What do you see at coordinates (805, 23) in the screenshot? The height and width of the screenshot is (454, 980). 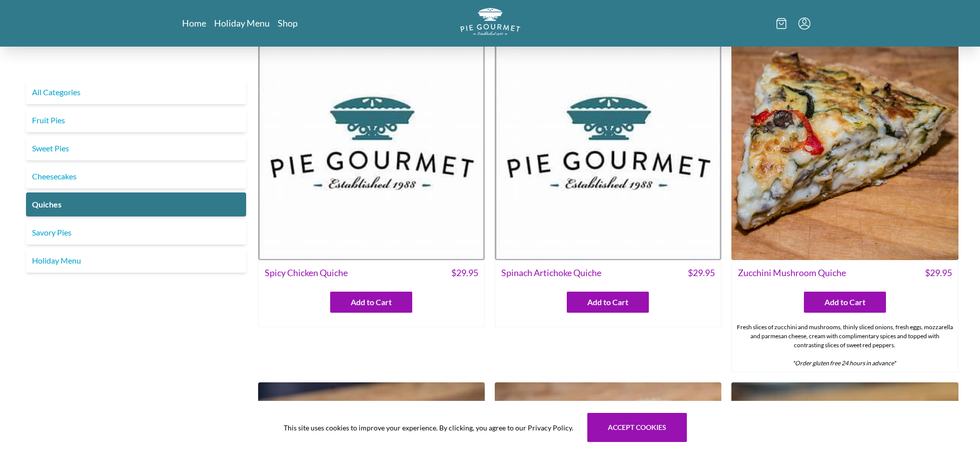 I see `button: Menu` at bounding box center [805, 23].